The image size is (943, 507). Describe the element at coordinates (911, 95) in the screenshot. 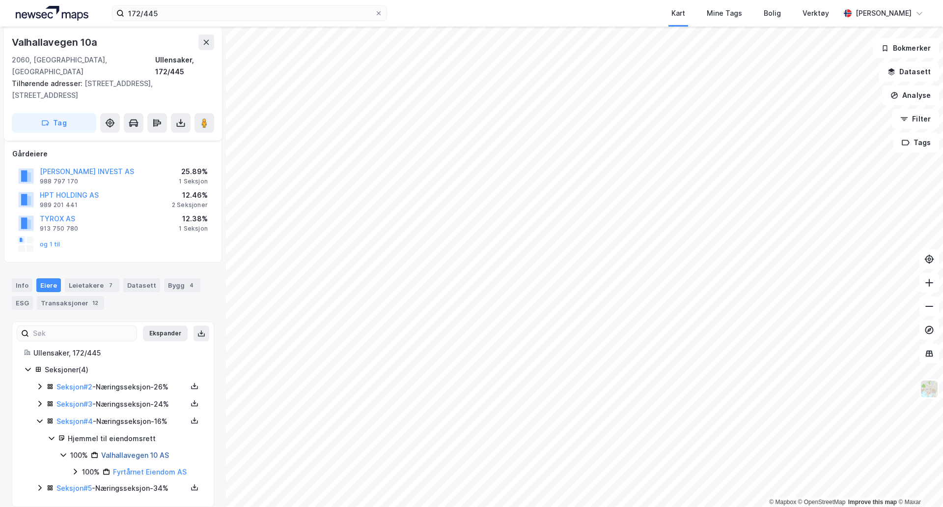

I see `button: Analyse` at that location.